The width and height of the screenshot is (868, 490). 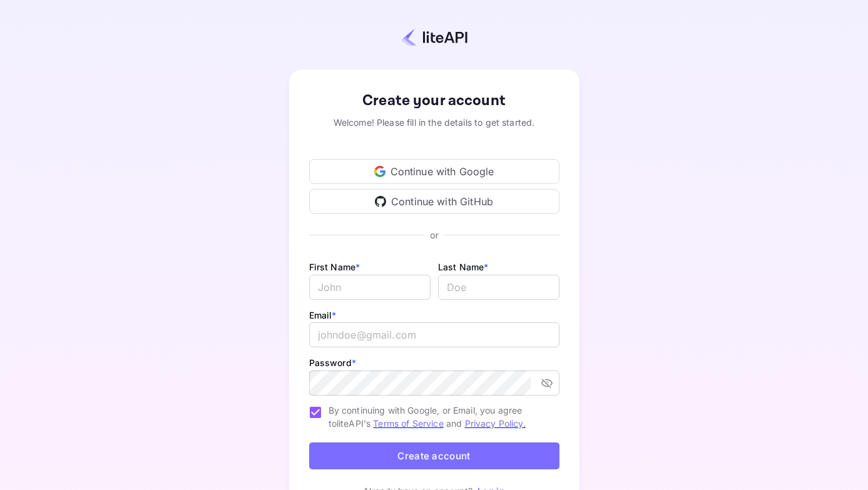 What do you see at coordinates (332, 362) in the screenshot?
I see `label: Password` at bounding box center [332, 362].